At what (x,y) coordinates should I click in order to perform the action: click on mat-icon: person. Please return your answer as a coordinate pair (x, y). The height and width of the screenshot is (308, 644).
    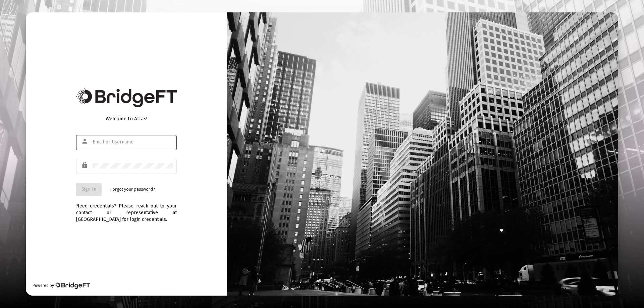
    Looking at the image, I should click on (85, 142).